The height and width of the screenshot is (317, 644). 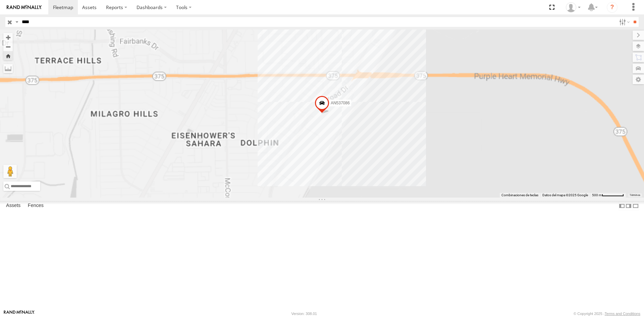 I want to click on a: Términos (se abre en una nueva pestaña), so click(x=635, y=195).